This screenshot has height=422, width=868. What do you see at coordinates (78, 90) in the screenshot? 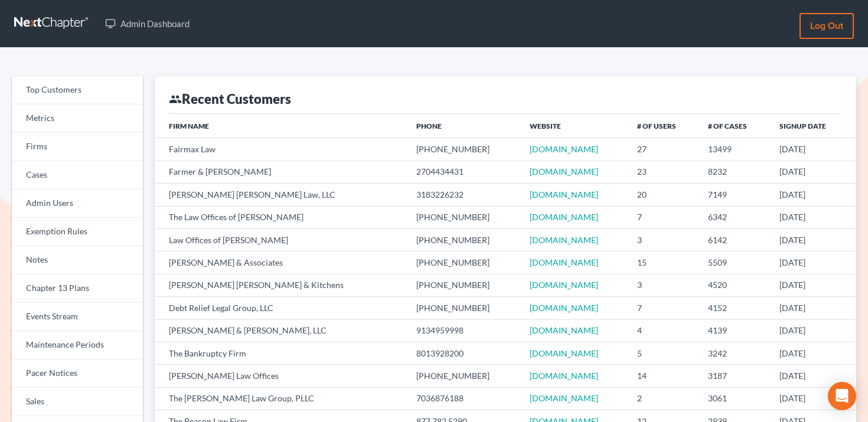
I see `a: Top Customers` at bounding box center [78, 90].